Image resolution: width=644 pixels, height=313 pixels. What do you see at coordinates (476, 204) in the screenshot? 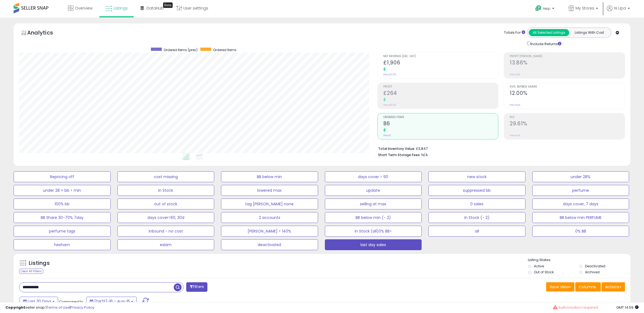
I see `button: 0 sales` at bounding box center [476, 204].